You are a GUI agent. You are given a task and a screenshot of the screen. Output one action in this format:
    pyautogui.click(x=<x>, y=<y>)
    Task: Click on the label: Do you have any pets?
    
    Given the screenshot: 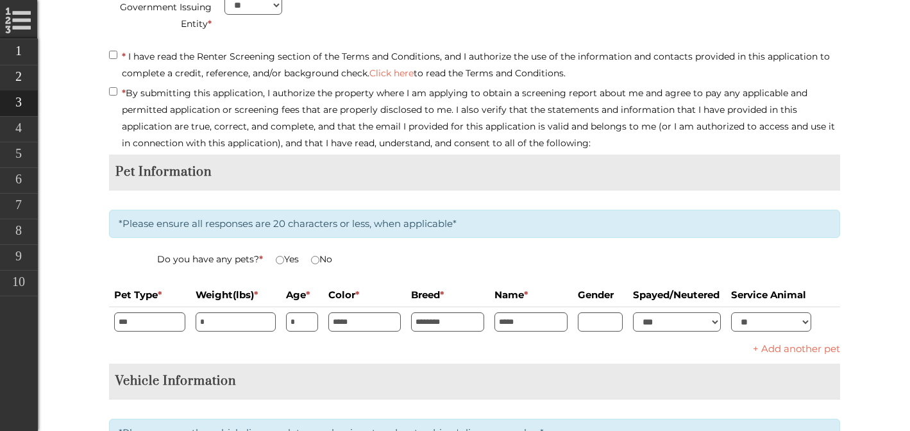 What is the action you would take?
    pyautogui.click(x=186, y=259)
    